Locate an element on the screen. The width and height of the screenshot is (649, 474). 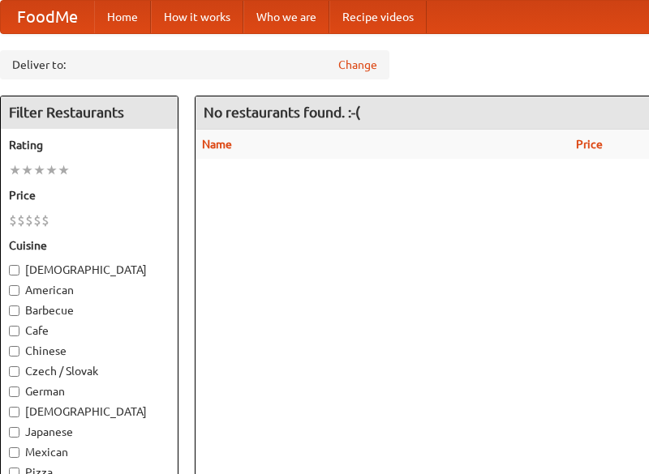
h4: Filter Restaurants is located at coordinates (89, 113).